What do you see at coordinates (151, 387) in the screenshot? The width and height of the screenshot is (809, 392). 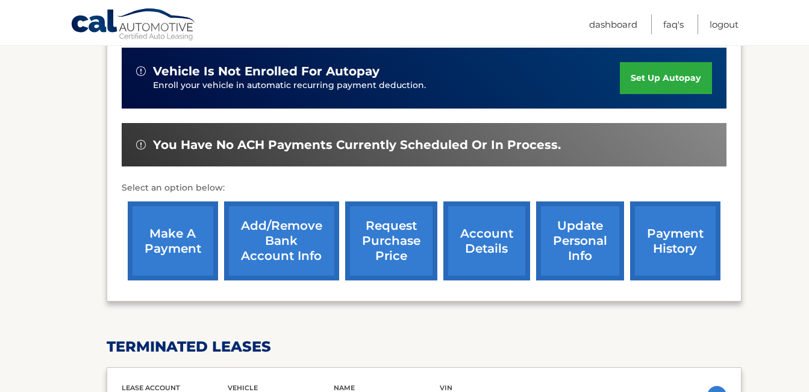 I see `span: lease account` at bounding box center [151, 387].